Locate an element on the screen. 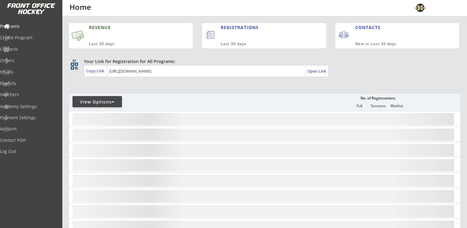  a: Open Link is located at coordinates (317, 71).